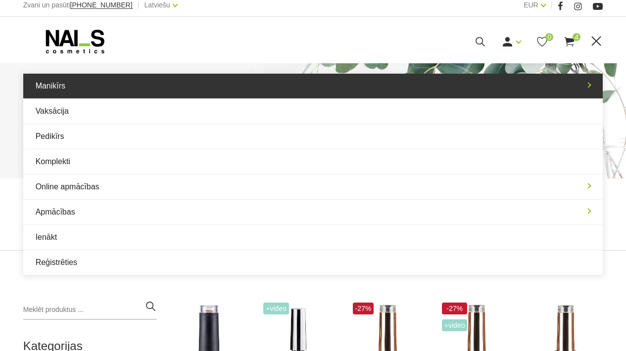 The height and width of the screenshot is (351, 626). Describe the element at coordinates (313, 187) in the screenshot. I see `a: Online apmācības` at that location.